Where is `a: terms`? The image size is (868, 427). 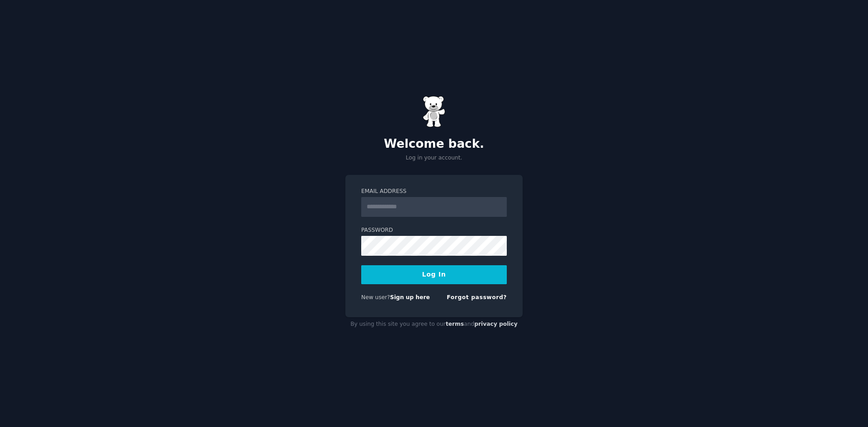
a: terms is located at coordinates (455, 324).